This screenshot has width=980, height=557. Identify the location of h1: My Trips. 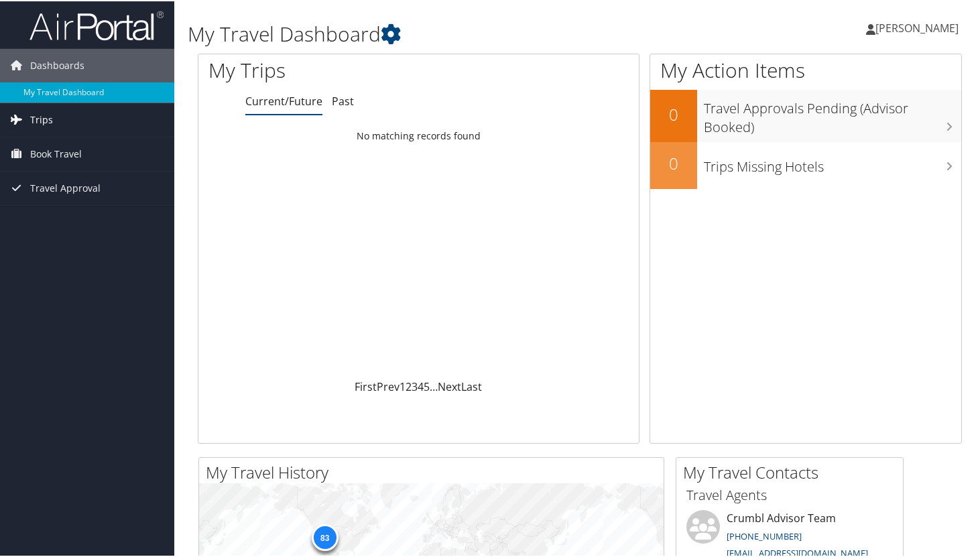
(326, 69).